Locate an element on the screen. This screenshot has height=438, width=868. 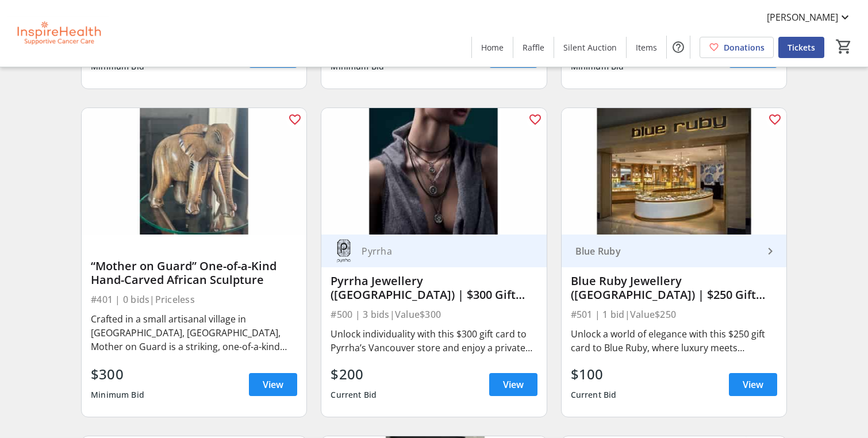
div: Pyrrha is located at coordinates (440, 251).